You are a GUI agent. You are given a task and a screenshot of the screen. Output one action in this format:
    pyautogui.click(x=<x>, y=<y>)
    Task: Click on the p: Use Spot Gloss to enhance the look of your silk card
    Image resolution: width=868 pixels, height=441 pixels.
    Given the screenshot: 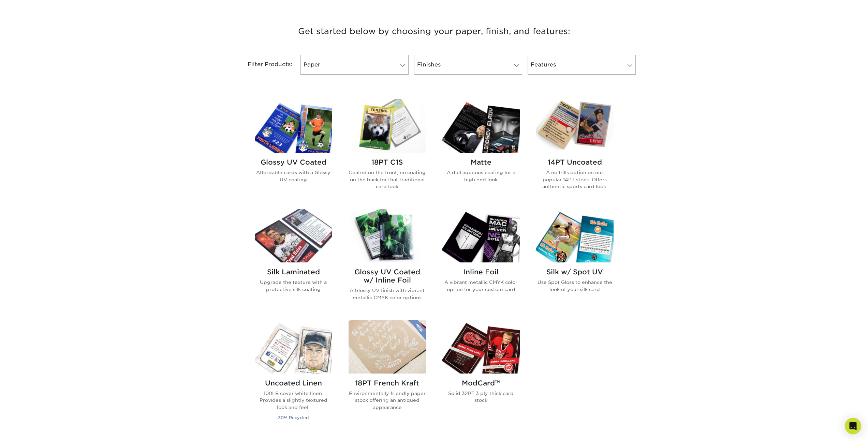 What is the action you would take?
    pyautogui.click(x=575, y=286)
    